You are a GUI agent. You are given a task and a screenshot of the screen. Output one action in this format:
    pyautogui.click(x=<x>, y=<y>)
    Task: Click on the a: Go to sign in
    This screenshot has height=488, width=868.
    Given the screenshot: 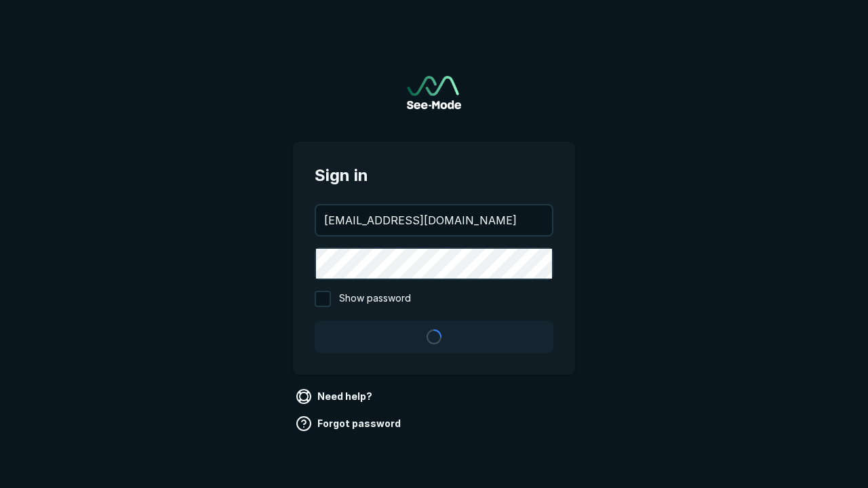 What is the action you would take?
    pyautogui.click(x=434, y=92)
    